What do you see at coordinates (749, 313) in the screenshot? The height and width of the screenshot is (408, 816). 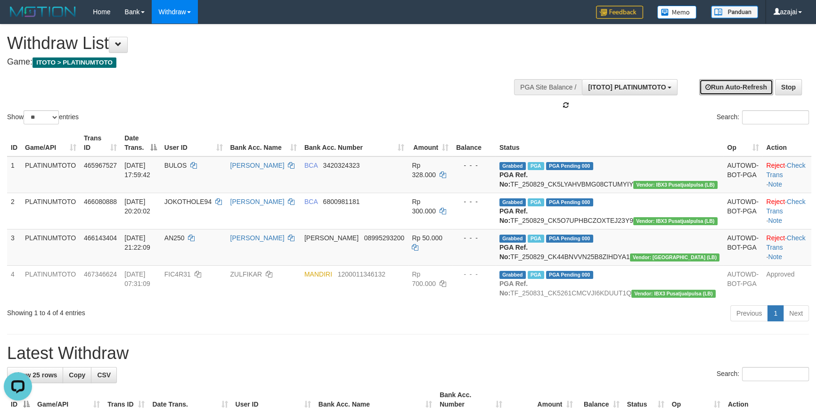 I see `a: Previous` at bounding box center [749, 313].